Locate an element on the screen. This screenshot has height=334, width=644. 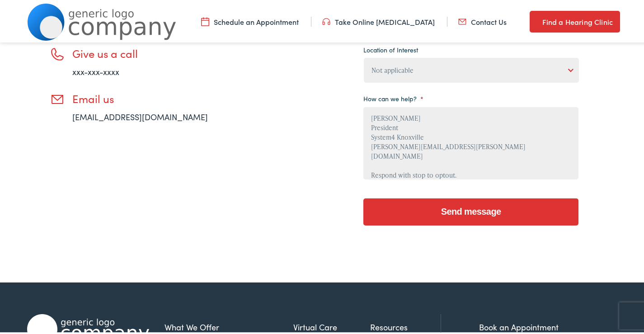
a: Virtual Care is located at coordinates (332, 325).